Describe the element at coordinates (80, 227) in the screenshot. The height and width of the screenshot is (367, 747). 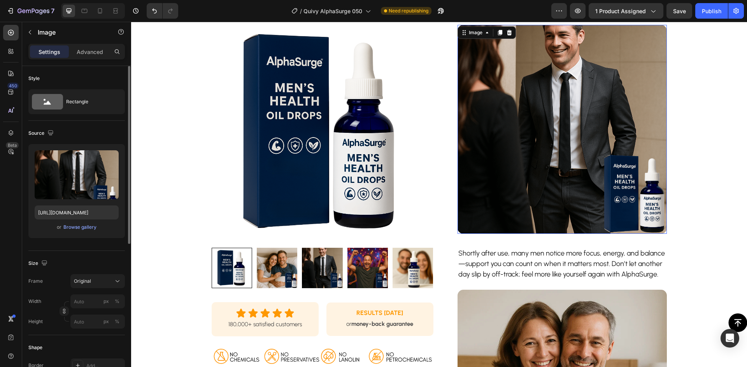
I see `div: Browse gallery` at that location.